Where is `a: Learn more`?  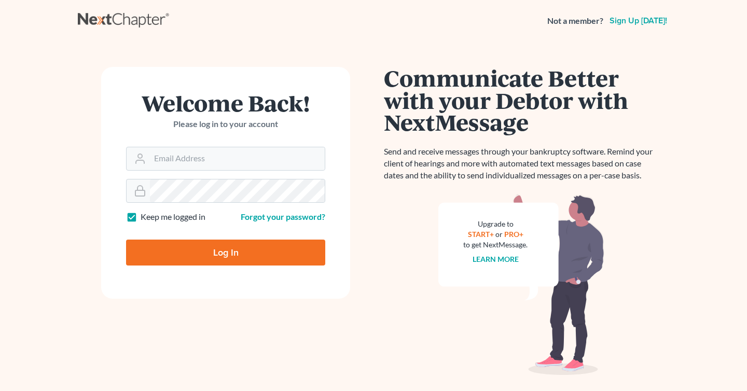 a: Learn more is located at coordinates (496, 259).